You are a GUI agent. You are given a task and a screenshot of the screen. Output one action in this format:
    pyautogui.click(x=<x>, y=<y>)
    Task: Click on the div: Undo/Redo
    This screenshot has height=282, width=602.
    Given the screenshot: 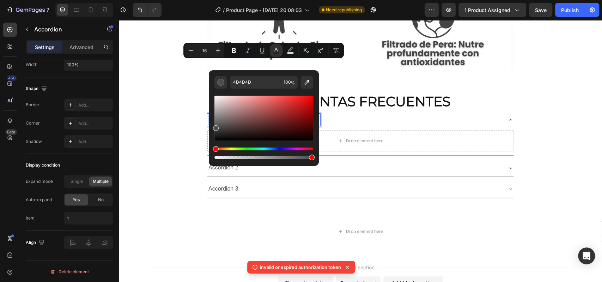 What is the action you would take?
    pyautogui.click(x=147, y=10)
    